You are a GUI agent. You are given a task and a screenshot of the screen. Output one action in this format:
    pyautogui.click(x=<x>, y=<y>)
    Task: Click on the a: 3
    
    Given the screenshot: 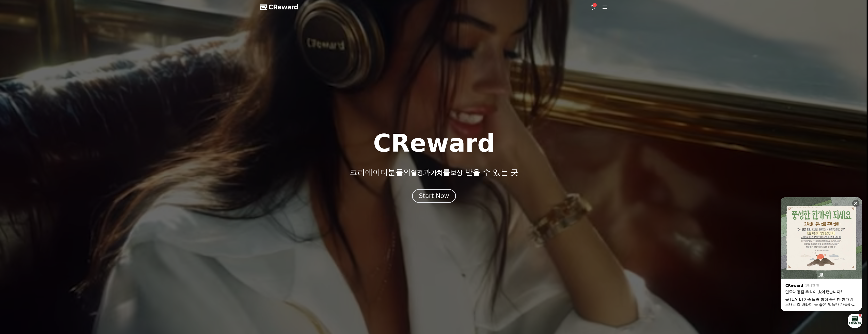 What is the action you would take?
    pyautogui.click(x=593, y=7)
    